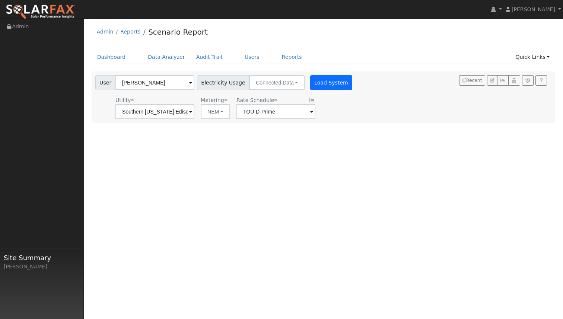 This screenshot has height=319, width=563. Describe the element at coordinates (155, 100) in the screenshot. I see `div: Utility` at that location.